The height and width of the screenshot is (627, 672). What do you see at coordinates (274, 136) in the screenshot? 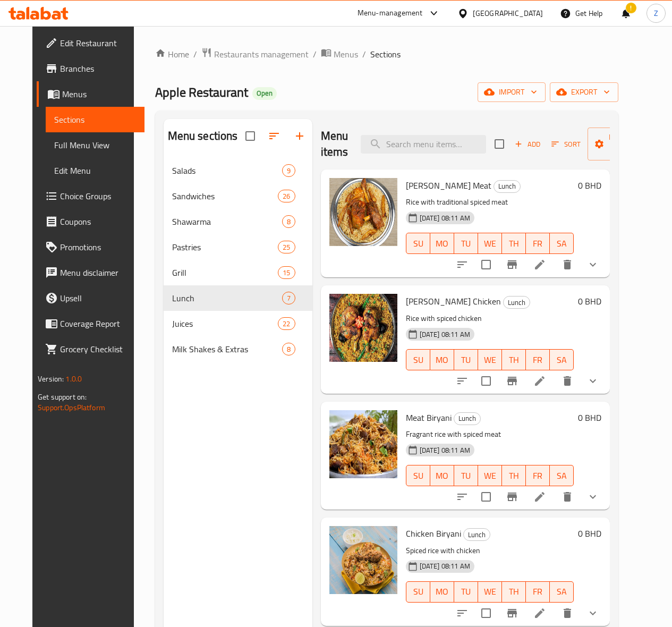
I see `span: Sort sections` at bounding box center [274, 136].